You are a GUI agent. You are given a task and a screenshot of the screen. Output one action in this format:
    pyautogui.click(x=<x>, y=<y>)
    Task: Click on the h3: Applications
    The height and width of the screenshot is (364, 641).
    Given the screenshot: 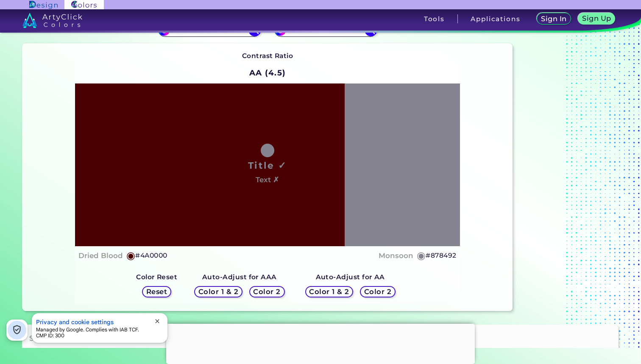 What is the action you would take?
    pyautogui.click(x=495, y=19)
    